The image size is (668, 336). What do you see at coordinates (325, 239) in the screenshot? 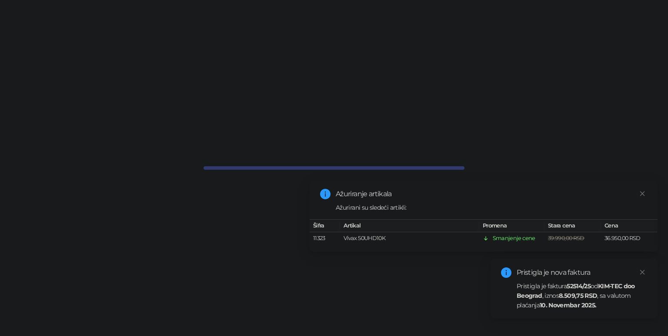
I see `td: 11323` at bounding box center [325, 239].